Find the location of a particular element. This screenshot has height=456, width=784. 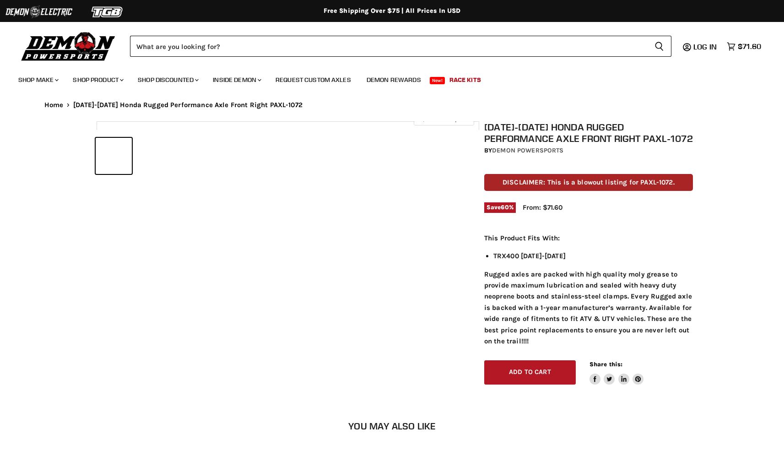

input: Search is located at coordinates (388, 46).